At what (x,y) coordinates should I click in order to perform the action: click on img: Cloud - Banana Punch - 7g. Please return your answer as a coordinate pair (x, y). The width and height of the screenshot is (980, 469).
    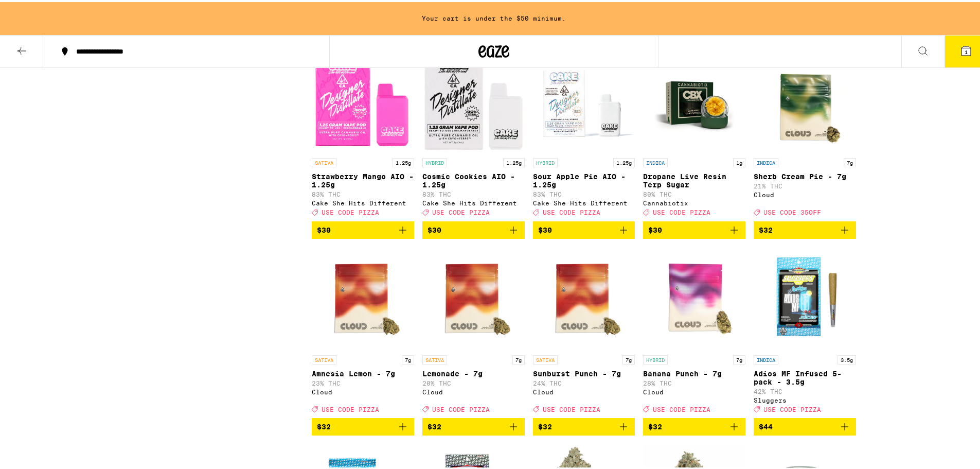
    Looking at the image, I should click on (693, 297).